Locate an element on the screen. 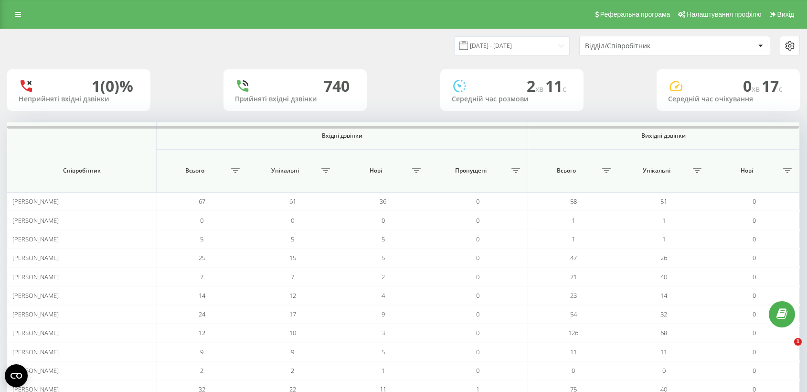  span: 68 is located at coordinates (664, 332).